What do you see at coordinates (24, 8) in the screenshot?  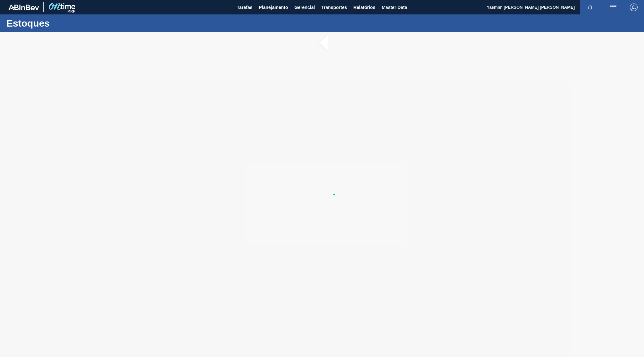 I see `img: TNhmsLtSVTkK8tSr43FrP2fwEKptu5GPRR3wAAAABJRU5ErkJggg==` at bounding box center [24, 8].